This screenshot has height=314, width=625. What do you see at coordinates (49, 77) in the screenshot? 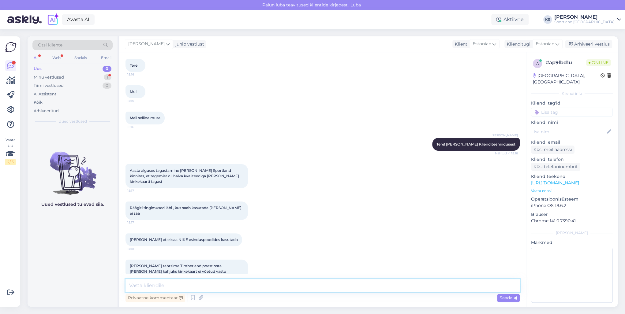
I see `div: Minu vestlused` at bounding box center [49, 77].